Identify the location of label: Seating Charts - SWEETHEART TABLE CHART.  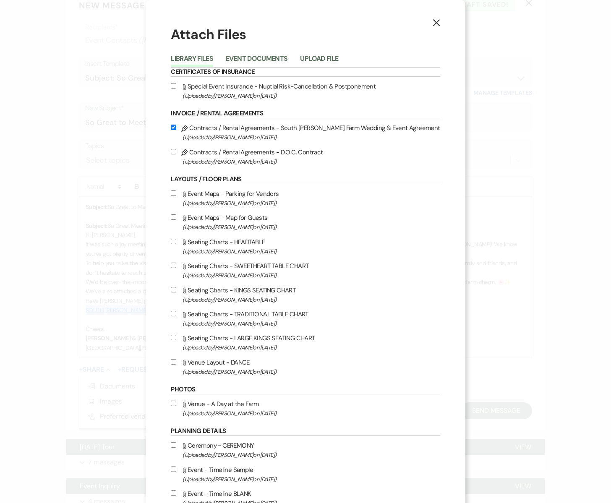
(305, 270).